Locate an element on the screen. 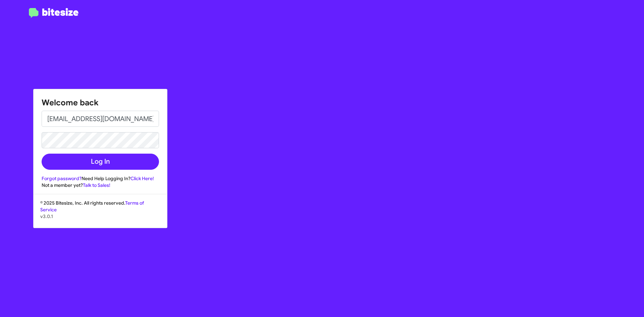 Image resolution: width=644 pixels, height=317 pixels. button: Log In is located at coordinates (100, 161).